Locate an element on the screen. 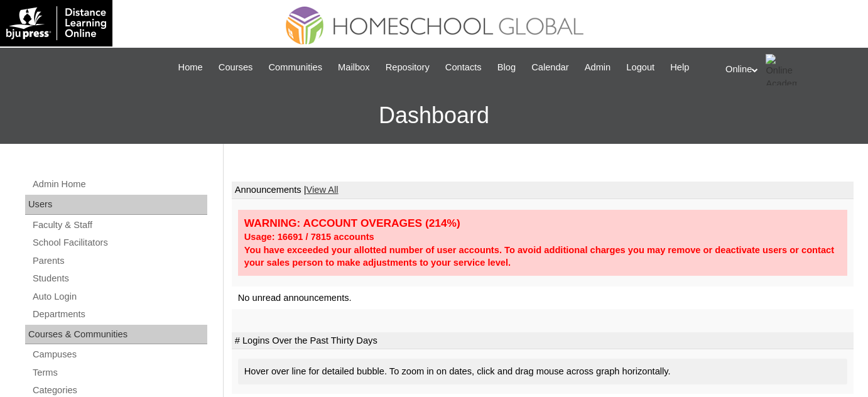  a: Repository is located at coordinates (408, 68).